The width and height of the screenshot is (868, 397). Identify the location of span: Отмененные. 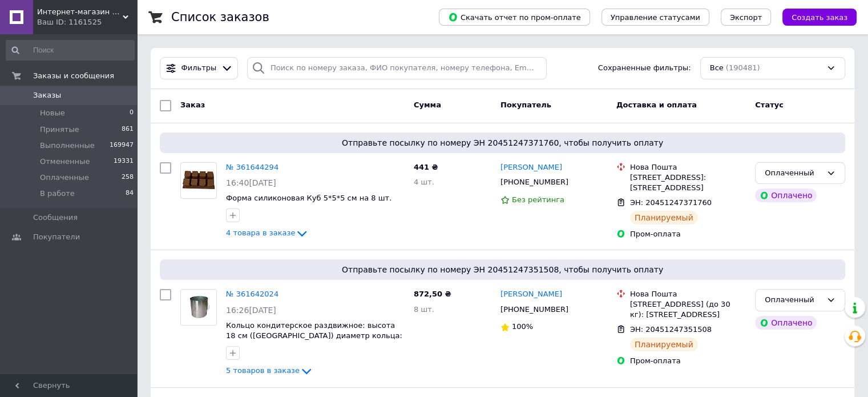
(65, 162).